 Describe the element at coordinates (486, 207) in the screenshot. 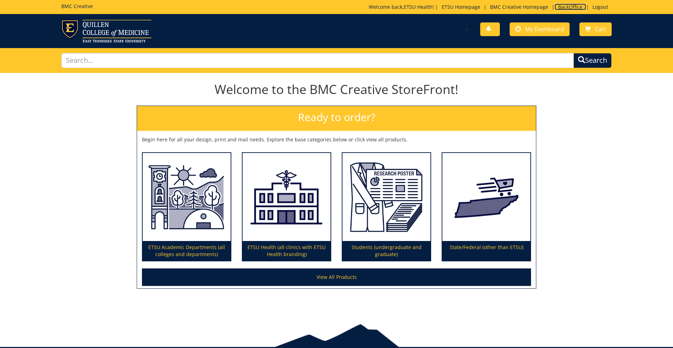

I see `a: State/Federal (other than ETSU)` at that location.